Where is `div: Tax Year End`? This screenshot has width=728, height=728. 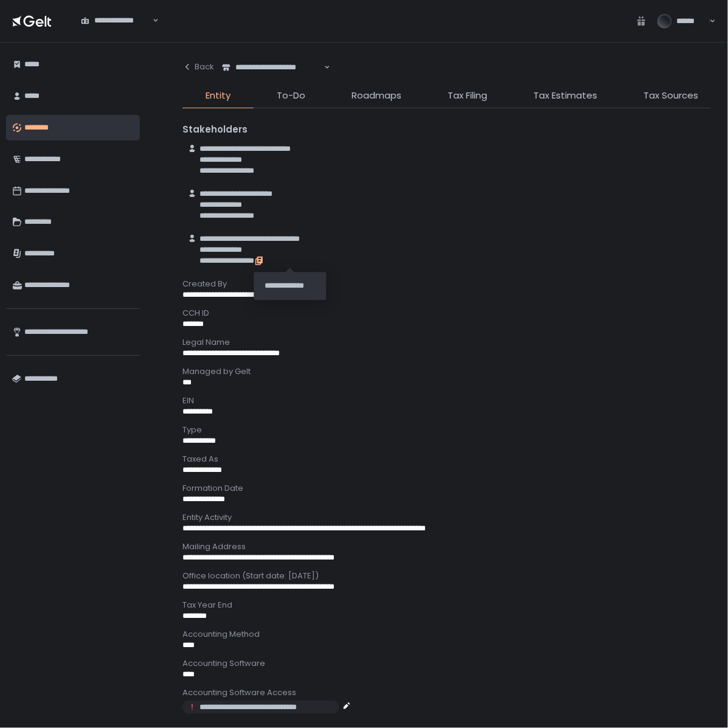
div: Tax Year End is located at coordinates (446, 605).